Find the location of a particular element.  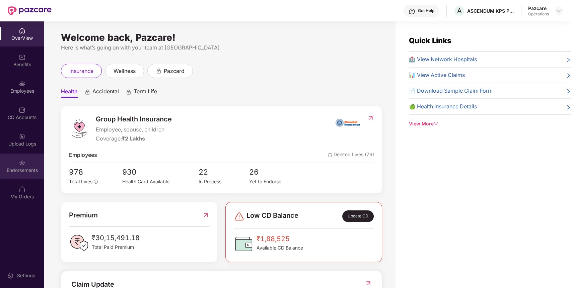

span: Available CD Balance is located at coordinates (280, 248).